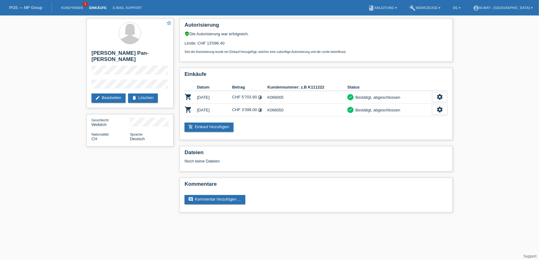  What do you see at coordinates (250, 110) in the screenshot?
I see `td: CHF 3'399.00` at bounding box center [250, 110].